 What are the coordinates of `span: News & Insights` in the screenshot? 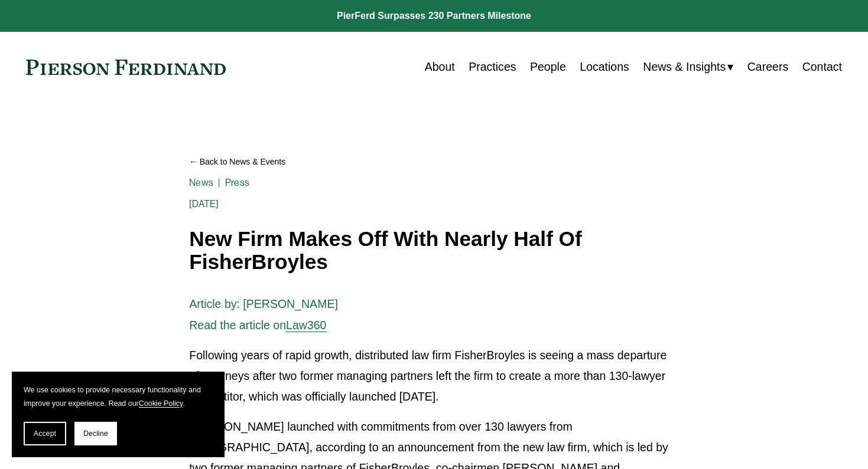 It's located at (684, 66).